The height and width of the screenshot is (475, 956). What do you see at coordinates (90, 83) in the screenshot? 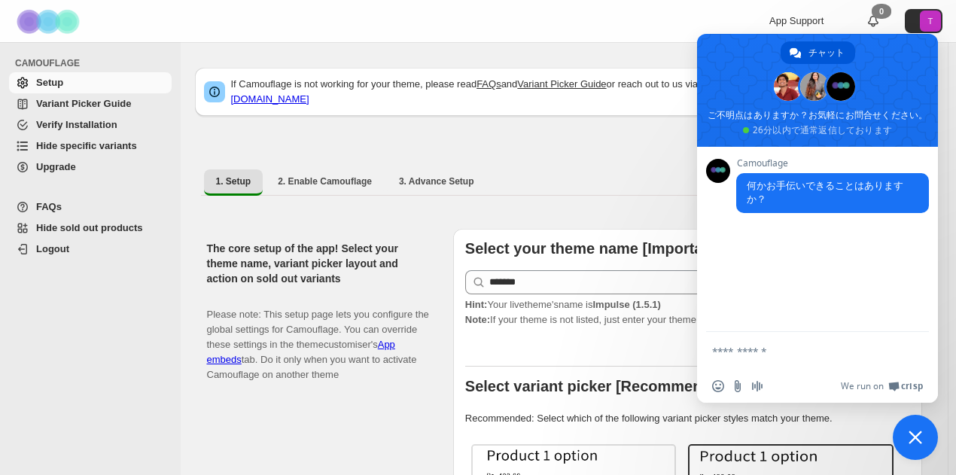
I see `a: Setup` at bounding box center [90, 83].